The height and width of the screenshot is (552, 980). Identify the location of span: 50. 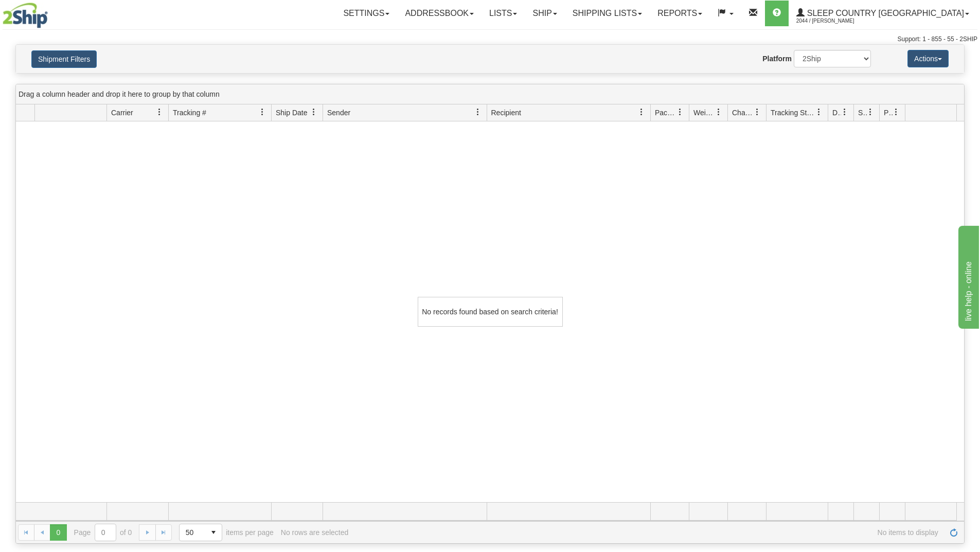
(193, 533).